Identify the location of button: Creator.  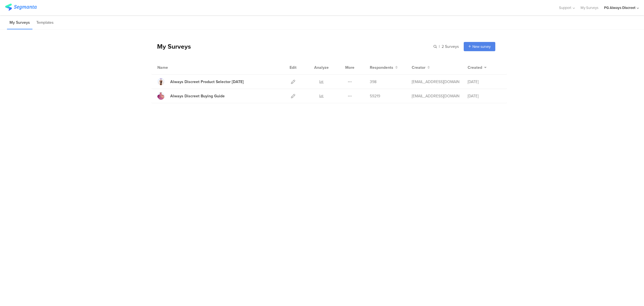
(420, 67).